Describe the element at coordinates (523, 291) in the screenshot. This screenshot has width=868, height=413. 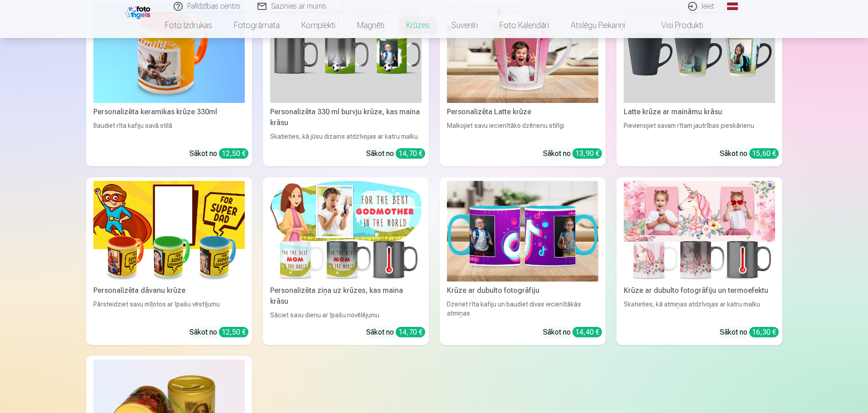
I see `div: Krūze ar dubulto fotogrāfiju` at that location.